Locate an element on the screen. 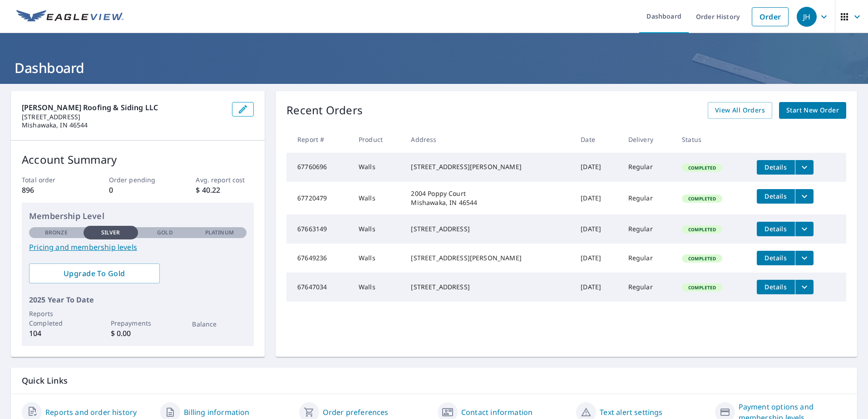  th: Report # is located at coordinates (318, 139).